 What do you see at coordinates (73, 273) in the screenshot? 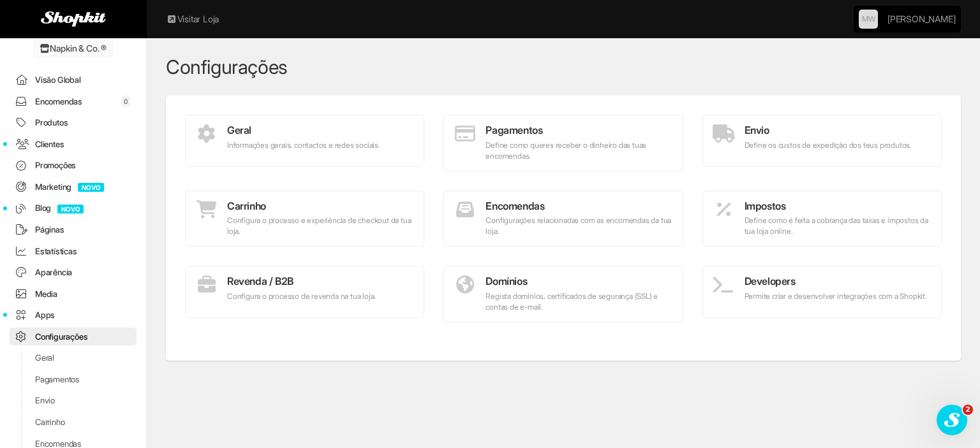
I see `a: Aparência` at bounding box center [73, 273].